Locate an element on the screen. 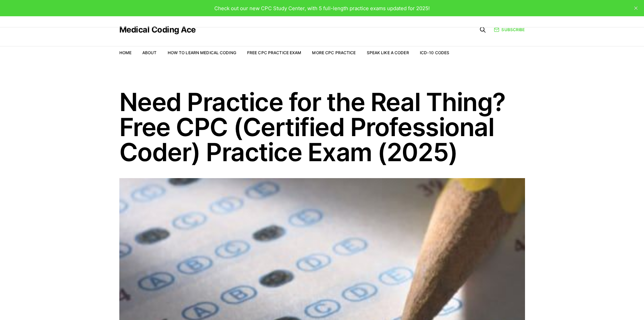  span: Check out our new CPC Study Center, with 5 full-length practice exams updated for 2025! is located at coordinates (322, 8).